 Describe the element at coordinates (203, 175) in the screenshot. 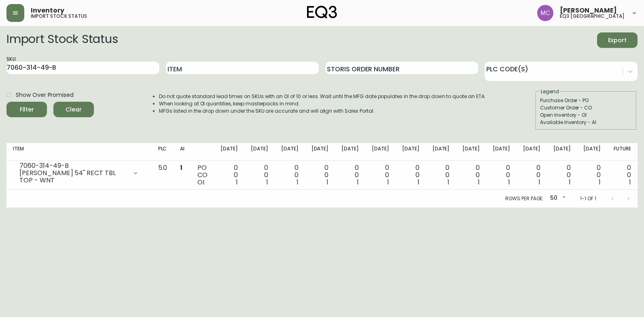

I see `div: PO CO` at that location.